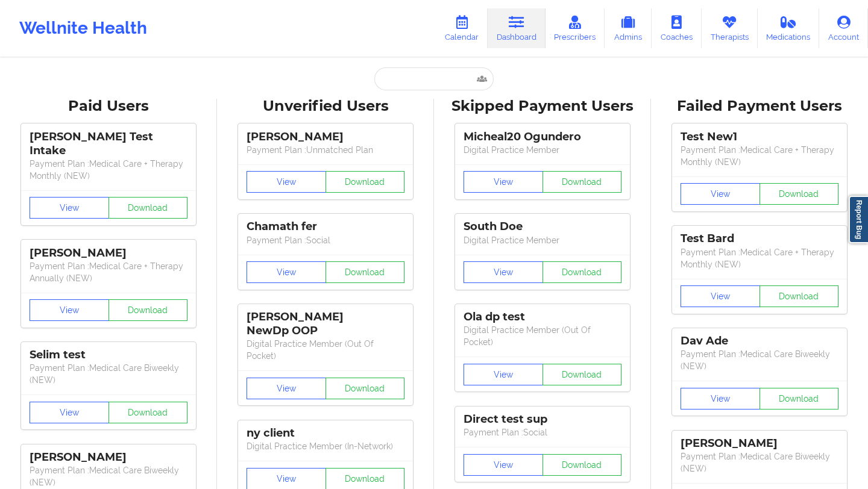 This screenshot has width=868, height=489. Describe the element at coordinates (730, 28) in the screenshot. I see `a: Therapists` at that location.